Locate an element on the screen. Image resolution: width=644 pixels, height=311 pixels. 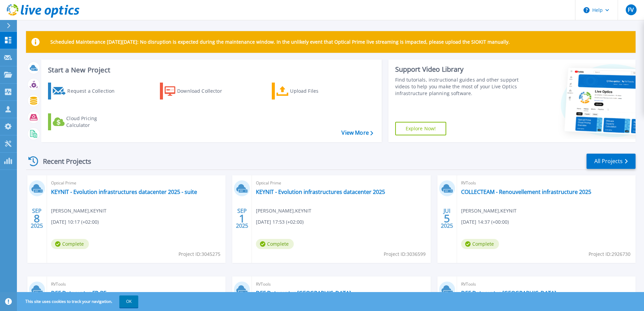
div: Support Video Library is located at coordinates (458, 69).